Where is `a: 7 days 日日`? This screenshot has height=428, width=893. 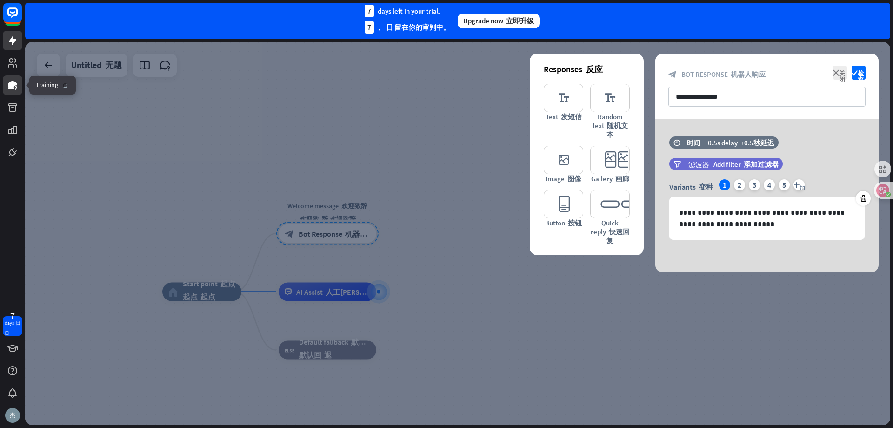
a: 7 days 日日 is located at coordinates (13, 326).